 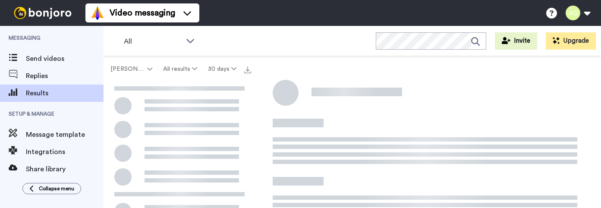 I want to click on button: Invite, so click(x=516, y=41).